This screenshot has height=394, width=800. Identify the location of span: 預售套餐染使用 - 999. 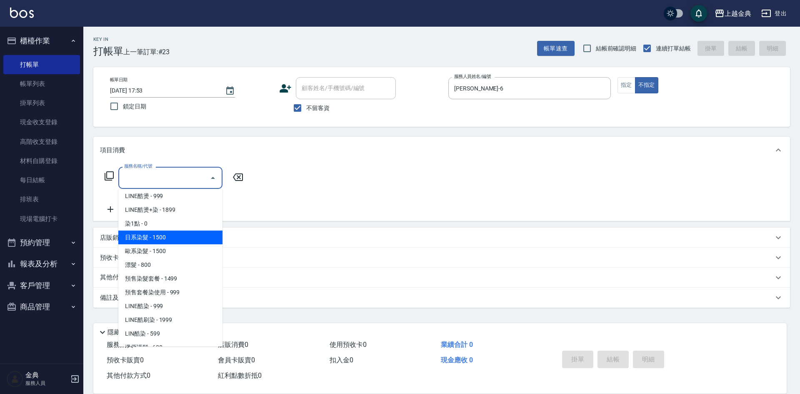
(170, 292).